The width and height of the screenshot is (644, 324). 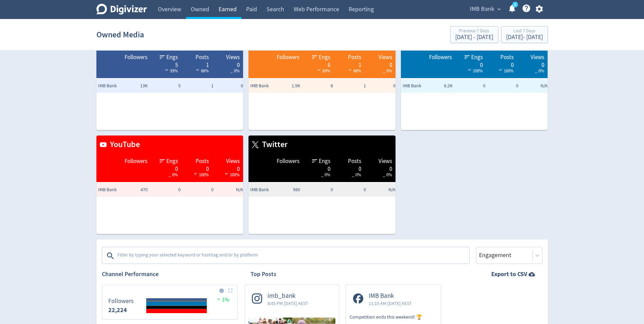 I want to click on span: 66%, so click(x=354, y=71).